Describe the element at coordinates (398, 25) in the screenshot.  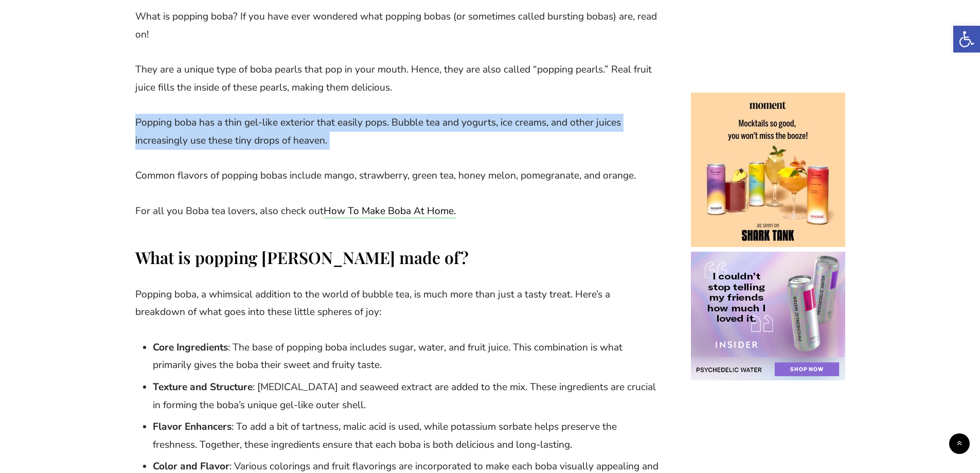
I see `p: What is popping boba? If you have ever wondered what popping bobas (or sometimes called bursting ...` at that location.